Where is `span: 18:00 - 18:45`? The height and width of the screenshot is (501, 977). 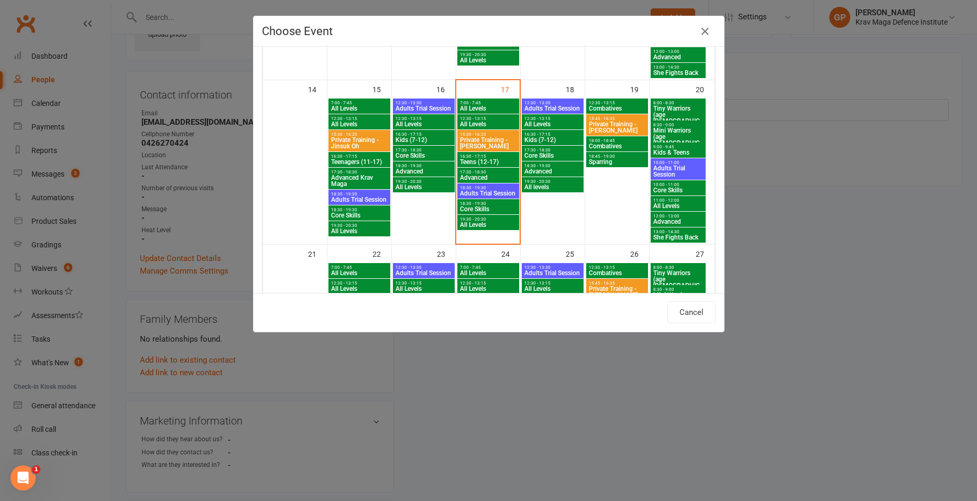 span: 18:00 - 18:45 is located at coordinates (617, 140).